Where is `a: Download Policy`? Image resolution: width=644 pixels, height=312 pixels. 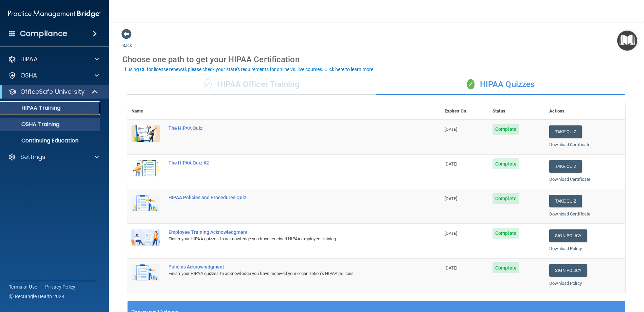 a: Download Policy is located at coordinates (566, 248).